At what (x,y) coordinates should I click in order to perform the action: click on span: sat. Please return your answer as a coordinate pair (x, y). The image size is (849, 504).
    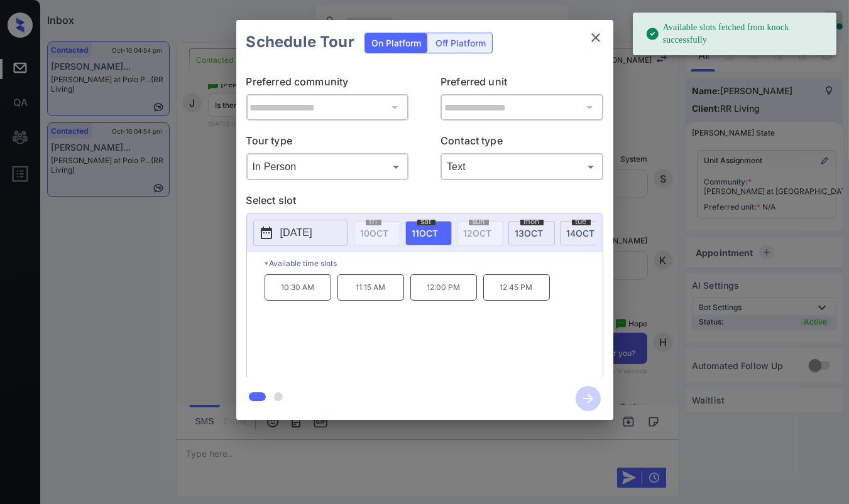
    Looking at the image, I should click on (426, 222).